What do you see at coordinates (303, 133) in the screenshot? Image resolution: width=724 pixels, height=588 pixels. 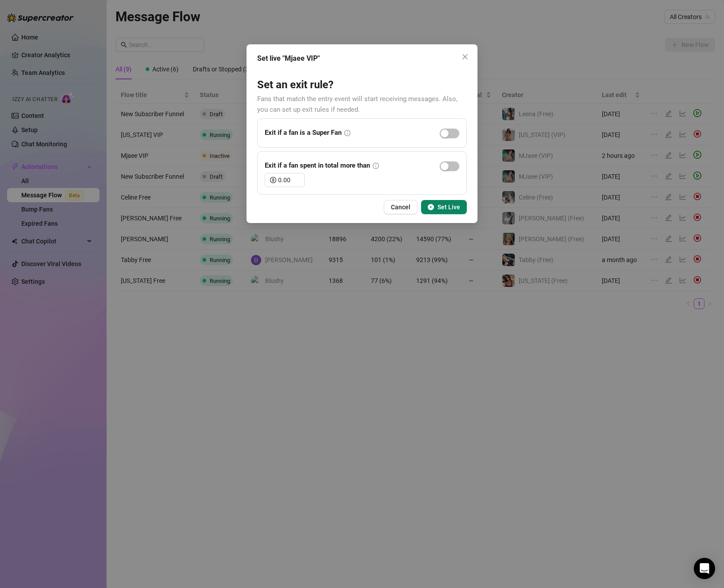 I see `strong: Exit if a fan is a Super Fan` at bounding box center [303, 133].